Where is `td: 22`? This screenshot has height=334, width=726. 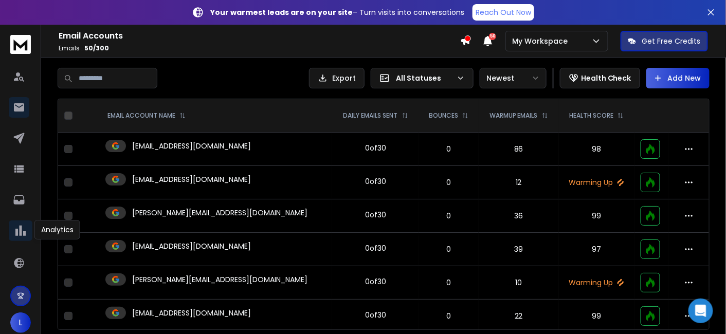 td: 22 is located at coordinates (519, 316).